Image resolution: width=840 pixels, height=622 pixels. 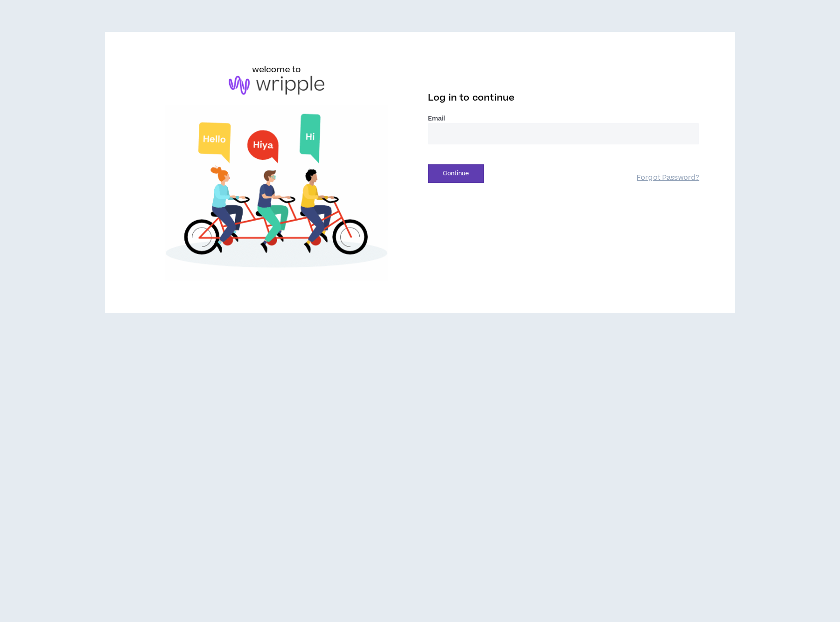 I want to click on a: Forgot Password?, so click(x=668, y=178).